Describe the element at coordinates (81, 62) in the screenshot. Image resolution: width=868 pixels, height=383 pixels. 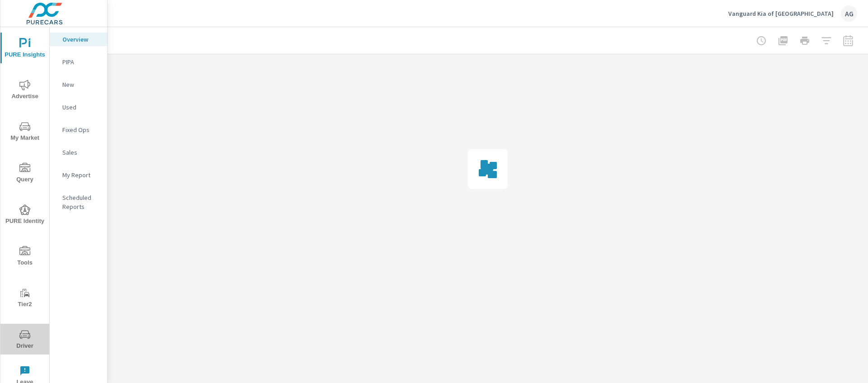
I see `p: PIPA` at that location.